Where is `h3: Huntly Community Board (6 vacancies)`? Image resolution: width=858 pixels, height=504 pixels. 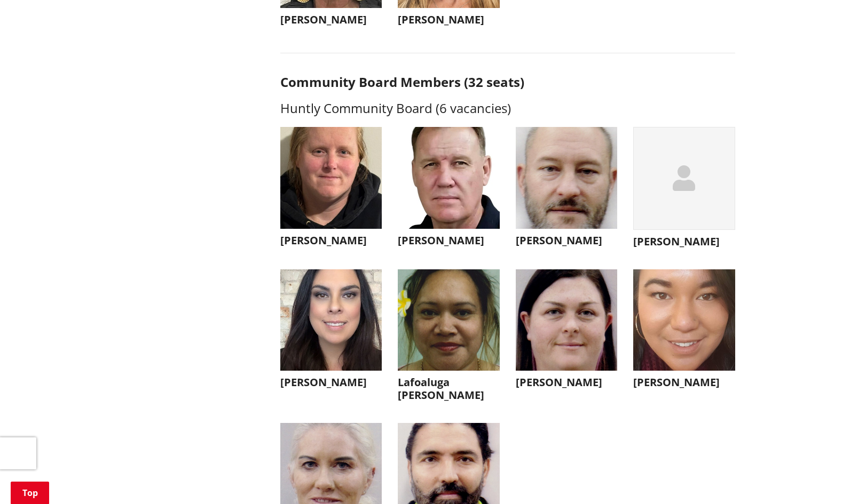
h3: Huntly Community Board (6 vacancies) is located at coordinates (508, 109).